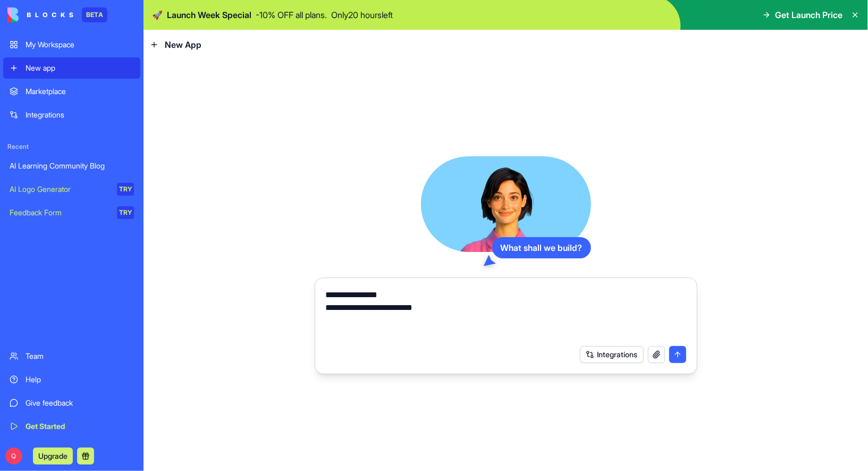 This screenshot has width=868, height=471. What do you see at coordinates (72, 91) in the screenshot?
I see `a: Marketplace` at bounding box center [72, 91].